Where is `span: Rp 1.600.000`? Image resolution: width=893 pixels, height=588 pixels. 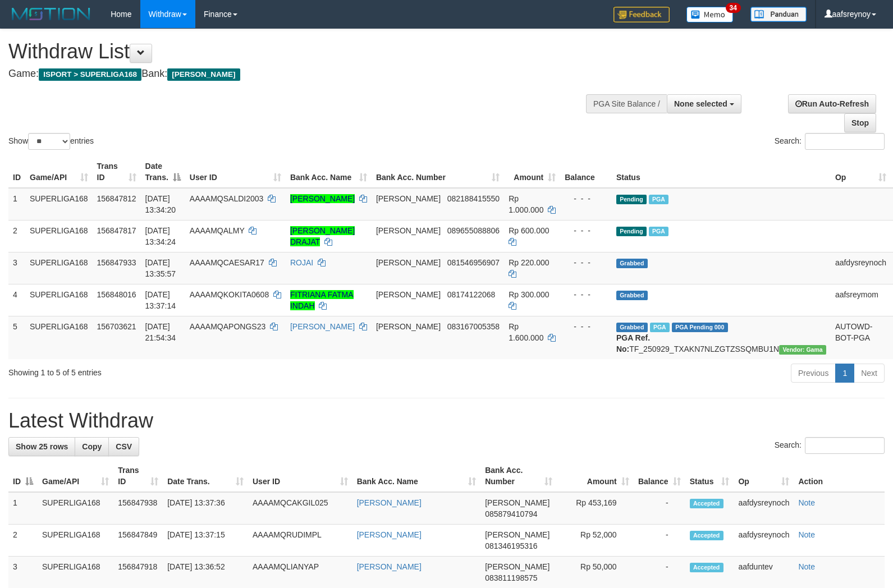
span: Rp 1.600.000 is located at coordinates (526, 332).